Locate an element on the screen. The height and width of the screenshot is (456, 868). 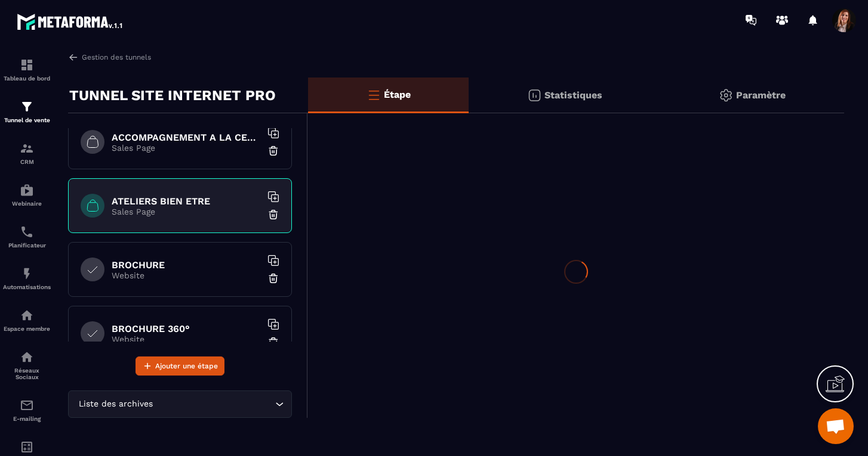
span: Ajouter une étape is located at coordinates (186, 366).